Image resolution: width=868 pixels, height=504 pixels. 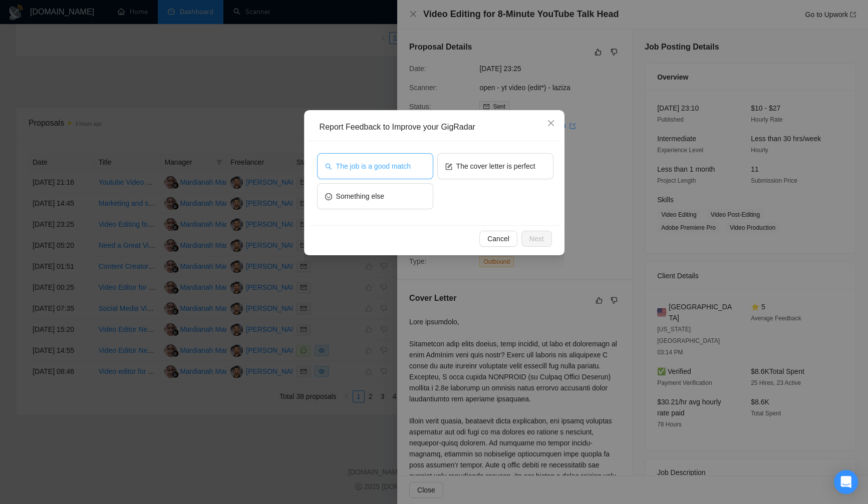 I want to click on span: The cover letter is perfect, so click(x=495, y=167).